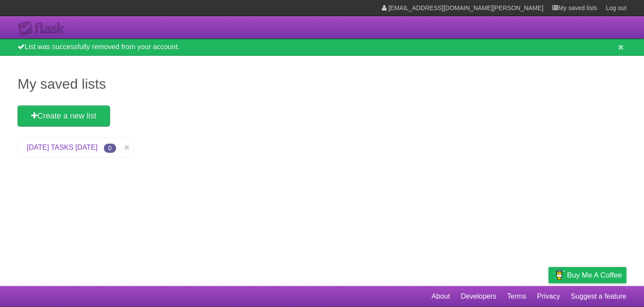  What do you see at coordinates (322, 84) in the screenshot?
I see `h1: My saved lists` at bounding box center [322, 84].